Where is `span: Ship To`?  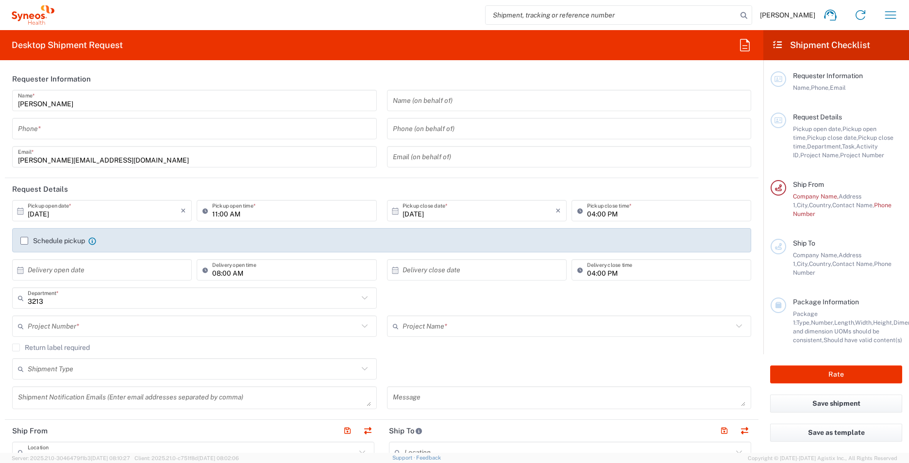 span: Ship To is located at coordinates (804, 243).